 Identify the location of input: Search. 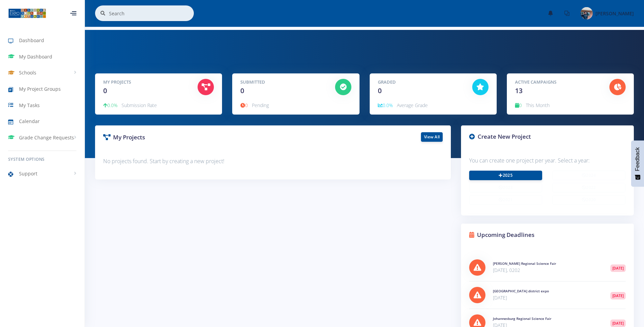
(151, 14).